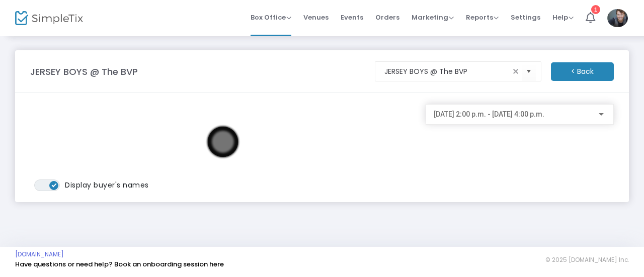  Describe the element at coordinates (271, 17) in the screenshot. I see `span: Box Office` at that location.